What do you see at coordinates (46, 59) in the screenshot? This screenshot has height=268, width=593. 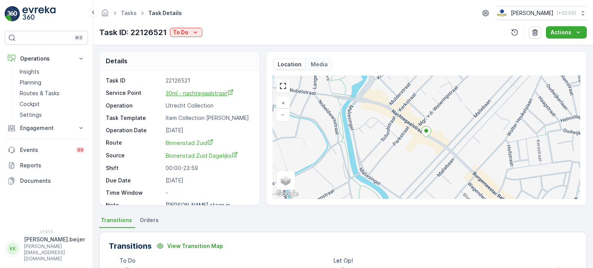 I see `button: Operations` at bounding box center [46, 59].